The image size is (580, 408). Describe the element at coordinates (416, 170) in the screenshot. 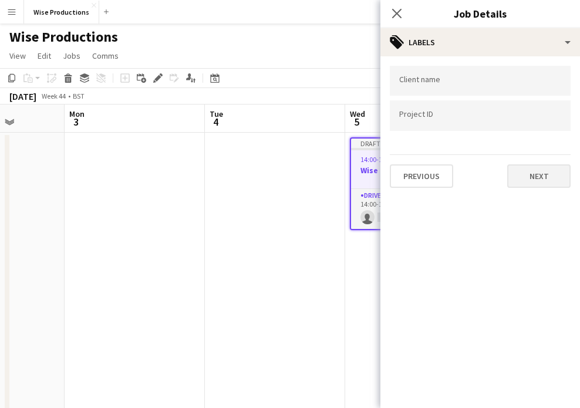

I see `h3: Wise Productions Job-8348` at that location.